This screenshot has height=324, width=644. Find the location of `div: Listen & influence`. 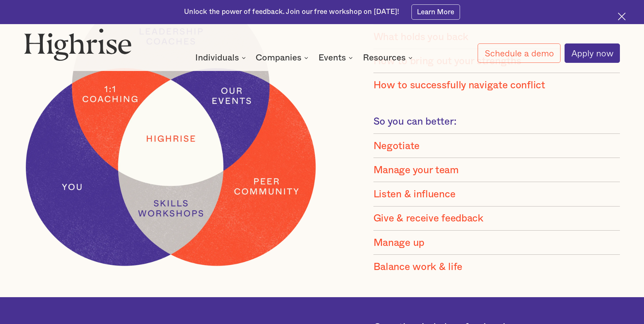

div: Listen & influence is located at coordinates (415, 194).